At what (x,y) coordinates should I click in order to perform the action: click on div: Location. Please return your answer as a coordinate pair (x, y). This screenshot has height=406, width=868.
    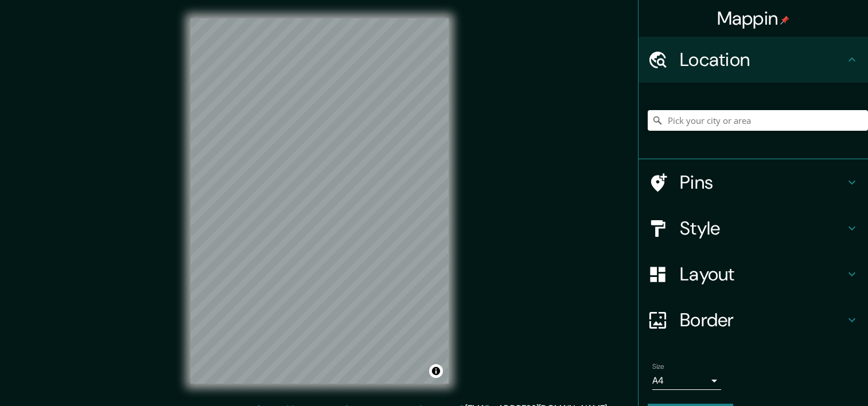
    Looking at the image, I should click on (753, 60).